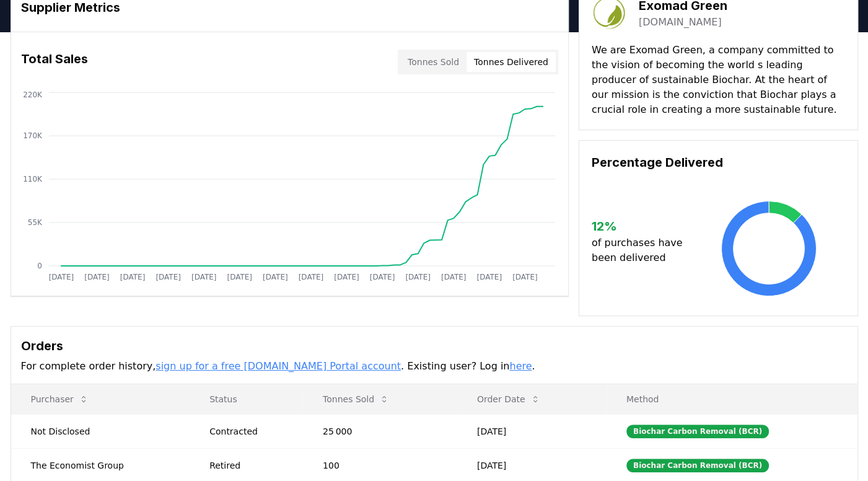 The image size is (868, 481). What do you see at coordinates (251, 432) in the screenshot?
I see `div: Contracted` at bounding box center [251, 432].